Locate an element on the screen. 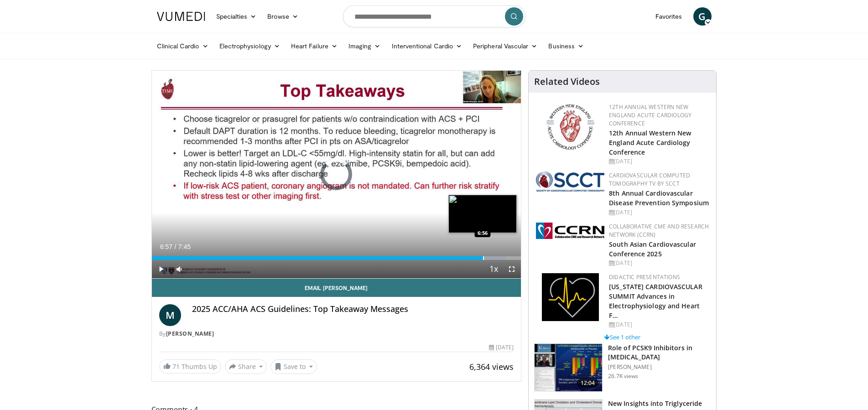 The height and width of the screenshot is (410, 868). button: Share is located at coordinates (245, 366).